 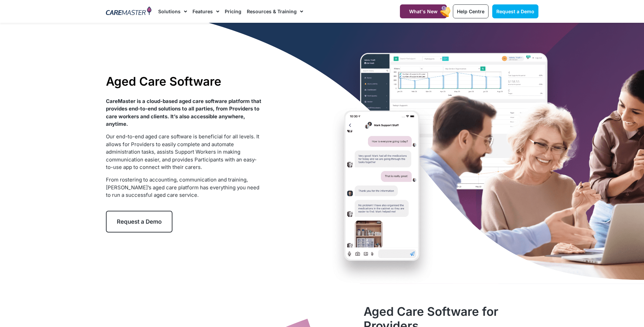 I want to click on img: CareMaster Logo, so click(x=129, y=11).